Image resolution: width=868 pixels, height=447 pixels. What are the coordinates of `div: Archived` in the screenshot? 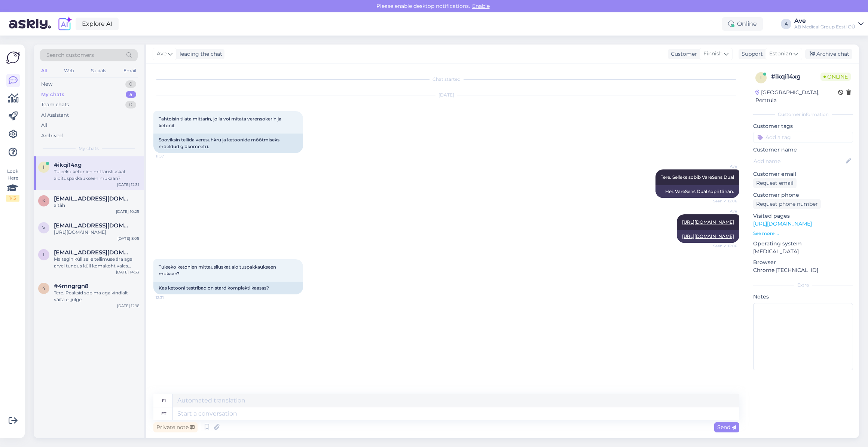 It's located at (52, 136).